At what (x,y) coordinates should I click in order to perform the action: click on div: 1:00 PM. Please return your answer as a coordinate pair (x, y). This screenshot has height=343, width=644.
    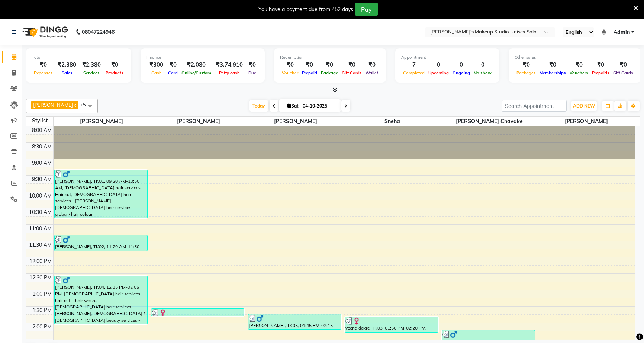
    Looking at the image, I should click on (42, 294).